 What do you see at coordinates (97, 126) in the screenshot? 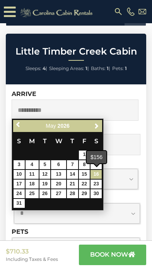
I see `span: Next` at bounding box center [97, 126].